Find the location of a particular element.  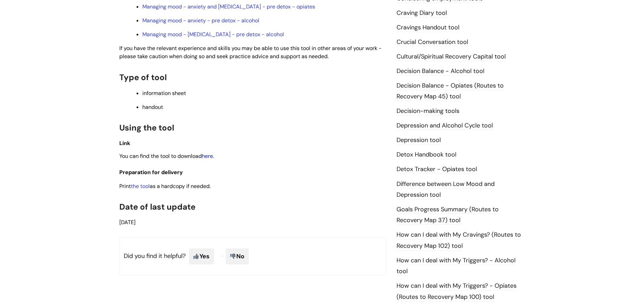

span: Link is located at coordinates (125, 143).